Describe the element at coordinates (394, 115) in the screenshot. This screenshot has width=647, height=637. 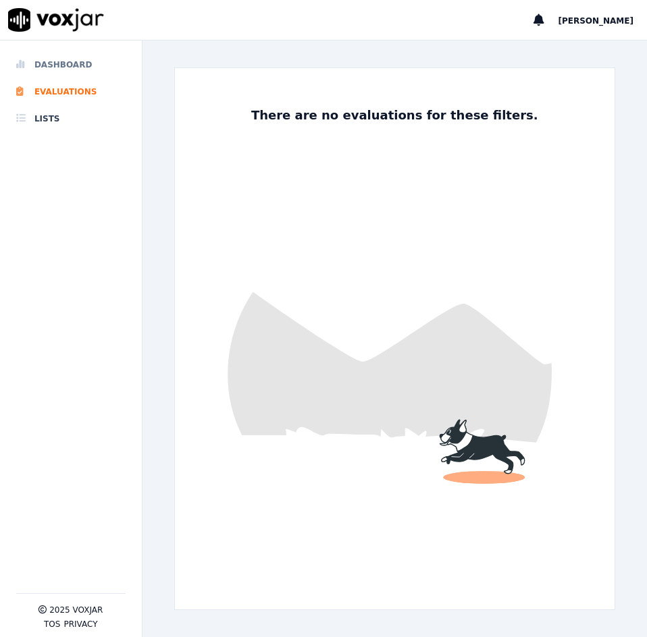
I see `p: There are no evaluations for these filters.` at that location.